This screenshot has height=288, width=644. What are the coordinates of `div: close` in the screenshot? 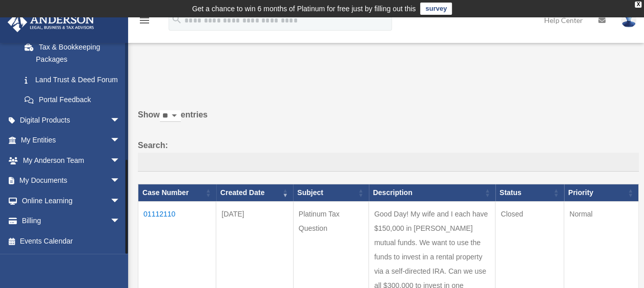 It's located at (637, 4).